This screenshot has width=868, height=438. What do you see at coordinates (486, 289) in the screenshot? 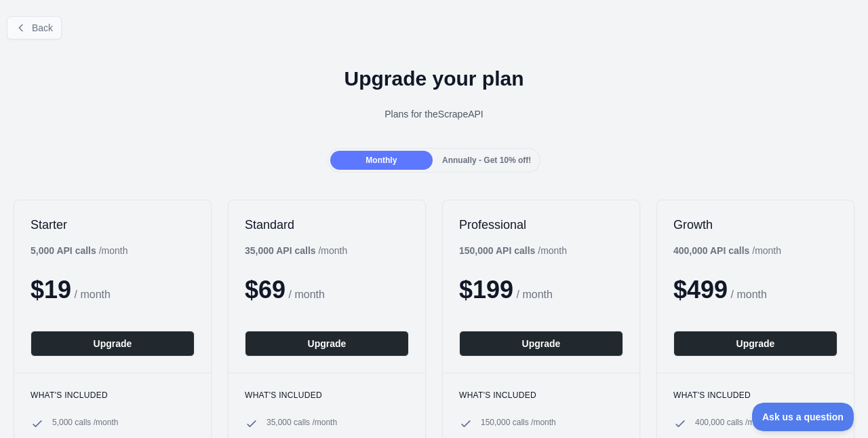
I see `span: $ 199` at bounding box center [486, 289].